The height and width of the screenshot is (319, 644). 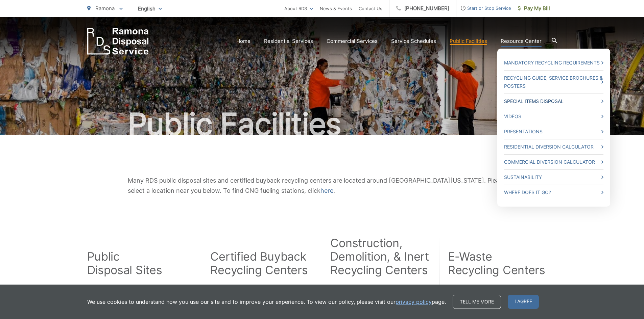 What do you see at coordinates (125, 263) in the screenshot?
I see `h2: Public Disposal Sites` at bounding box center [125, 263].